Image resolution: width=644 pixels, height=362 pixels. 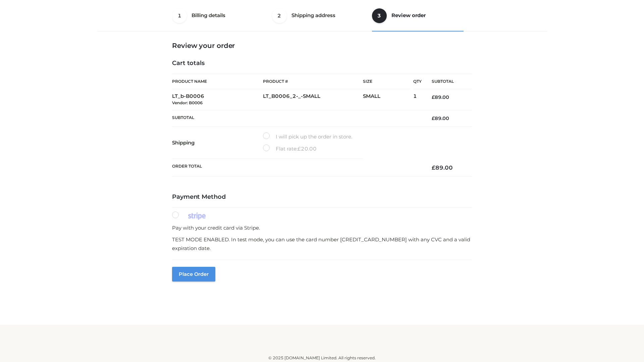 I want to click on th: Size, so click(x=387, y=81).